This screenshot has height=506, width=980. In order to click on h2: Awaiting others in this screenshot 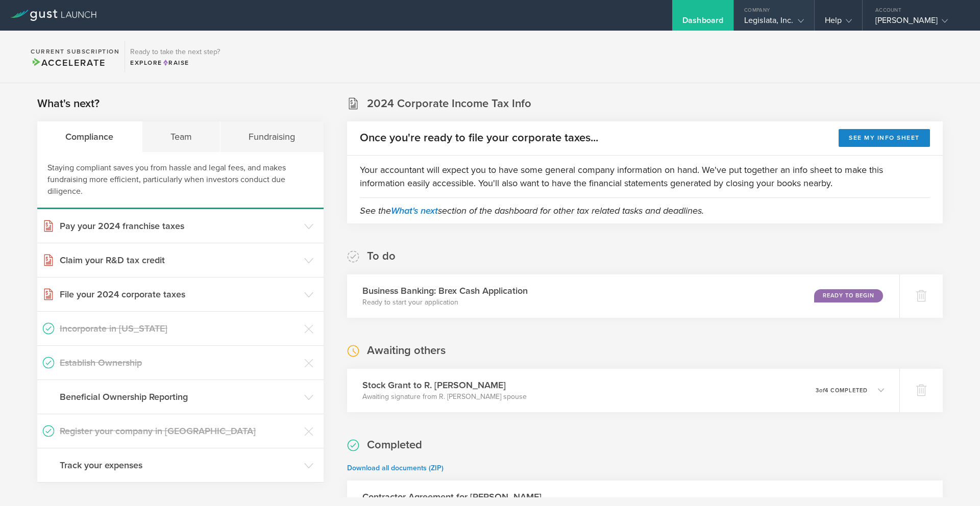, I will do `click(407, 351)`.